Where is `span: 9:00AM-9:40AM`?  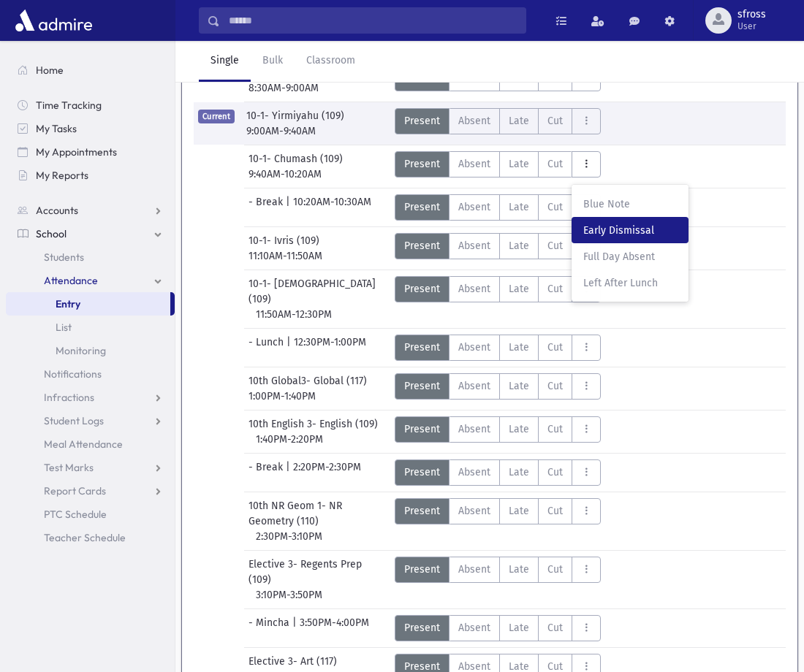
span: 9:00AM-9:40AM is located at coordinates (281, 130).